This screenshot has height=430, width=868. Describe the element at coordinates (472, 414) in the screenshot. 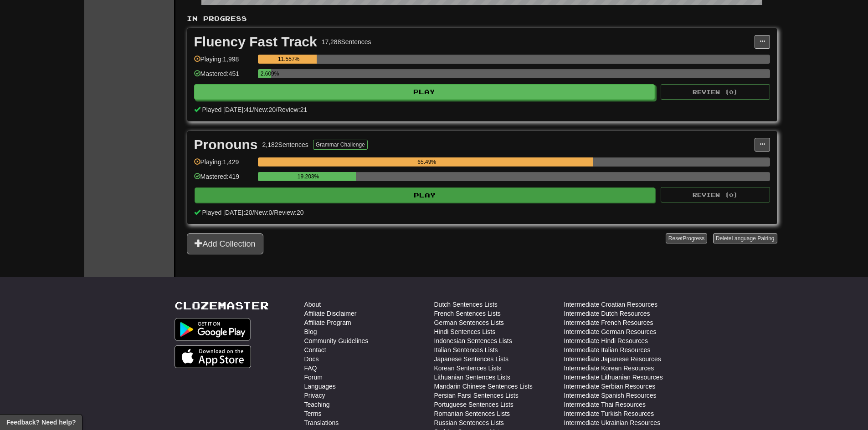

I see `a: Romanian Sentences Lists` at that location.